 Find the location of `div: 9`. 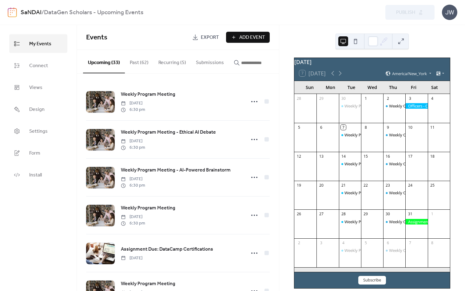

div: 9 is located at coordinates (388, 127).